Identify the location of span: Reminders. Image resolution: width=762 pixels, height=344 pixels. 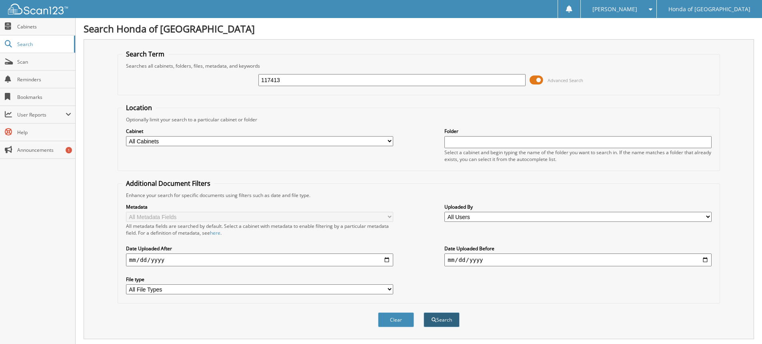
(44, 79).